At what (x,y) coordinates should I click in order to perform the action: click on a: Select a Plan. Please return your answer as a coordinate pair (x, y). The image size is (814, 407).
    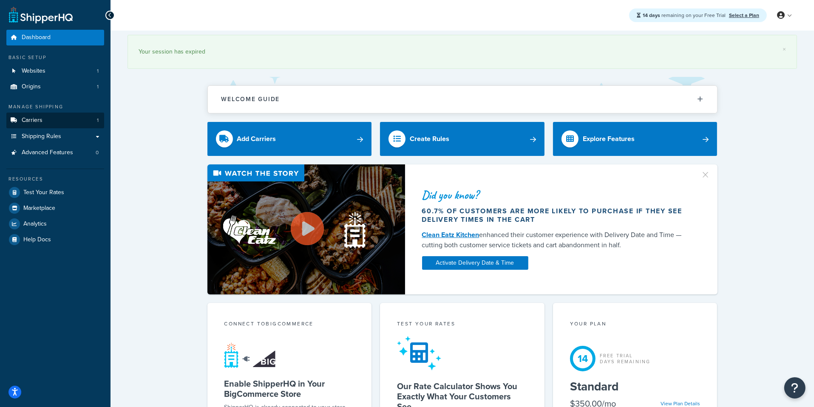
    Looking at the image, I should click on (744, 15).